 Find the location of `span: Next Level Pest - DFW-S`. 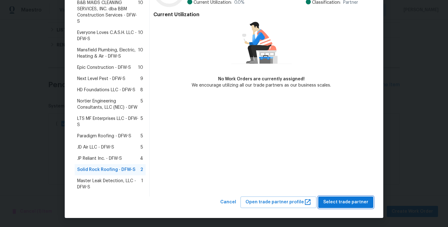

span: Next Level Pest - DFW-S is located at coordinates (101, 79).